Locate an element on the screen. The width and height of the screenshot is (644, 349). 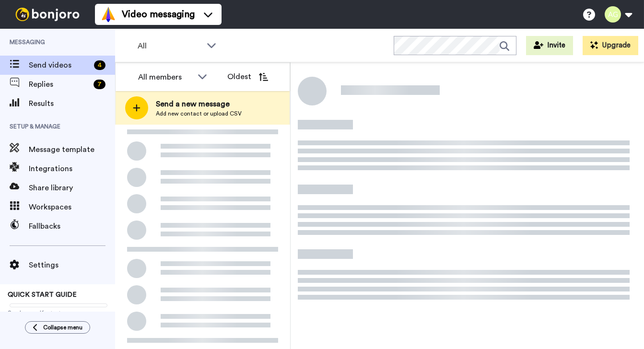
span: Settings is located at coordinates (72, 265).